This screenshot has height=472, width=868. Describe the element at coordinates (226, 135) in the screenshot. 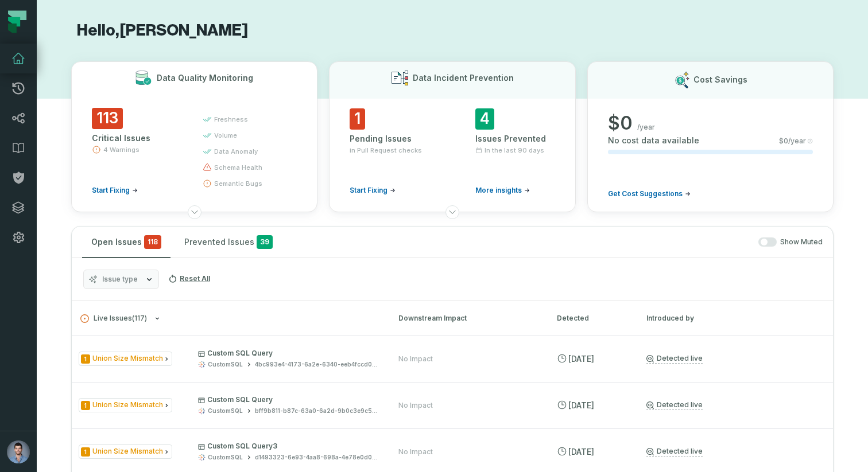

I see `span: volume` at that location.